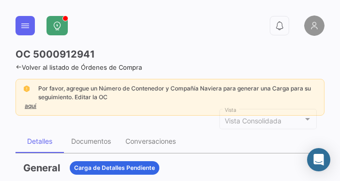 The height and width of the screenshot is (181, 340). I want to click on div: Conversaciones, so click(151, 141).